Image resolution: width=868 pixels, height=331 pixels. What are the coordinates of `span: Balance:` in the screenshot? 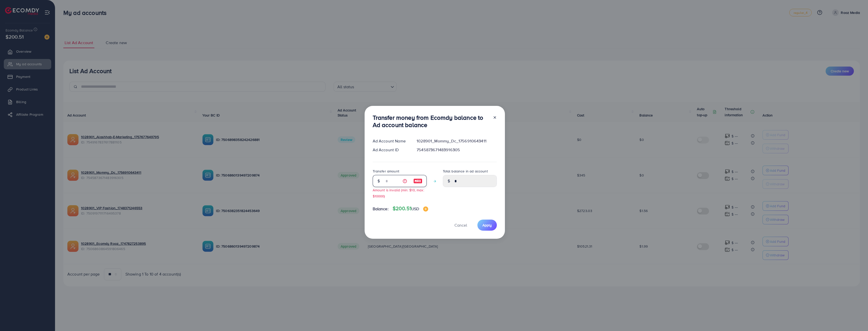 It's located at (381, 209).